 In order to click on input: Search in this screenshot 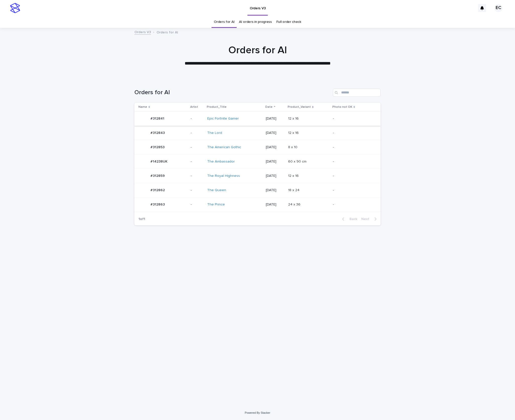, I will do `click(357, 93)`.